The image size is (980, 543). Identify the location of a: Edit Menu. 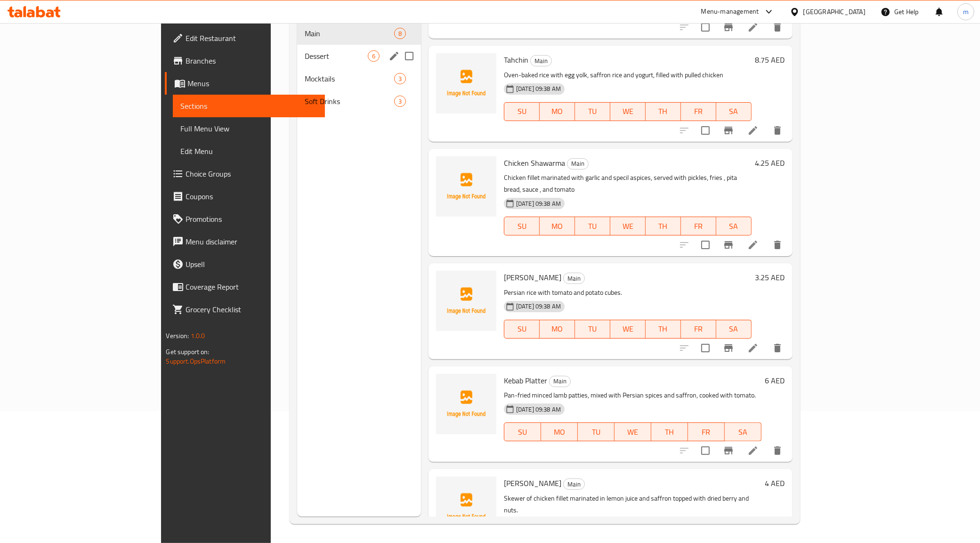
(249, 152).